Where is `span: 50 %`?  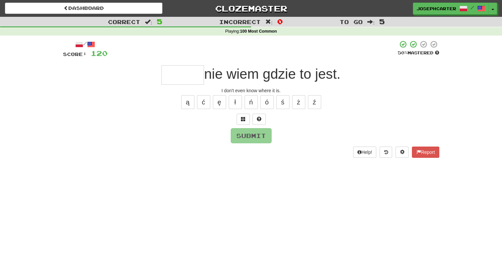
span: 50 % is located at coordinates (402, 53).